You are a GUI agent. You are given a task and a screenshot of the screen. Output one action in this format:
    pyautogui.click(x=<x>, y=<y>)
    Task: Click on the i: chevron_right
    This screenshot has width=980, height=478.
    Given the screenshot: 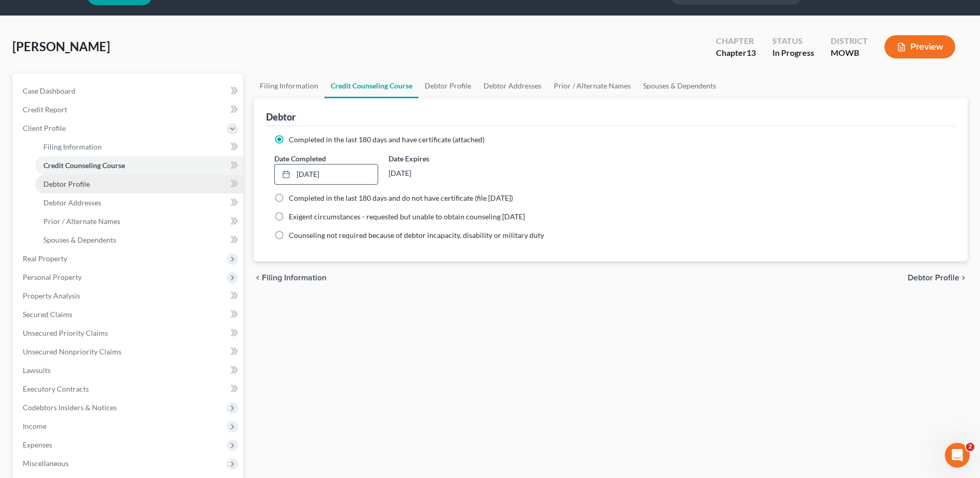 What is the action you would take?
    pyautogui.click(x=964, y=278)
    